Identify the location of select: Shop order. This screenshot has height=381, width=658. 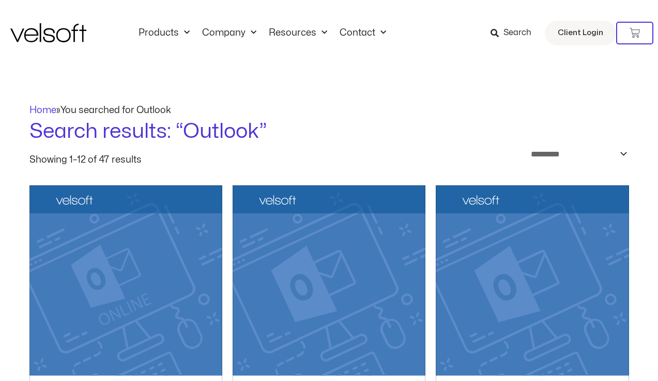
(576, 154).